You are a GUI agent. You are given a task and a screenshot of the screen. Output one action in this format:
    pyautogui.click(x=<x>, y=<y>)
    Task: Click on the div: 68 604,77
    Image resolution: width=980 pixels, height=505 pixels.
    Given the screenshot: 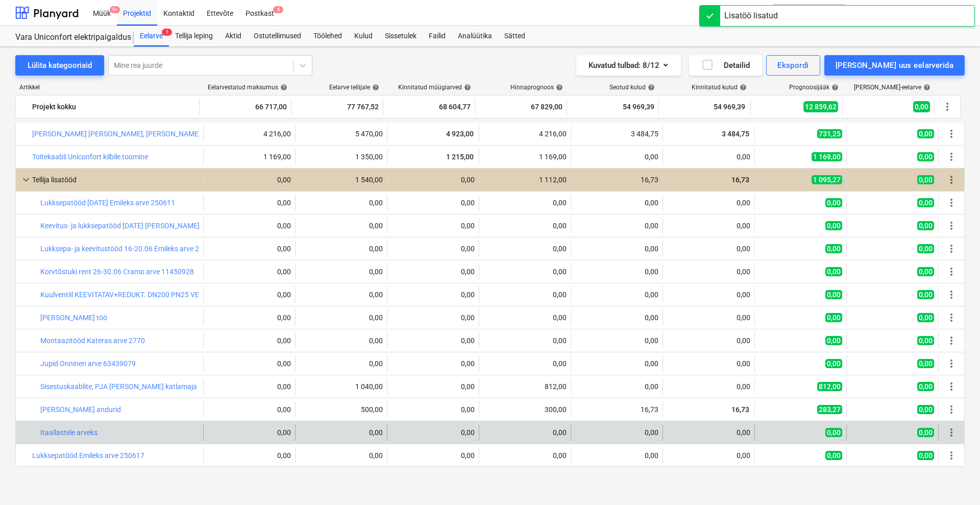 What is the action you would take?
    pyautogui.click(x=429, y=106)
    